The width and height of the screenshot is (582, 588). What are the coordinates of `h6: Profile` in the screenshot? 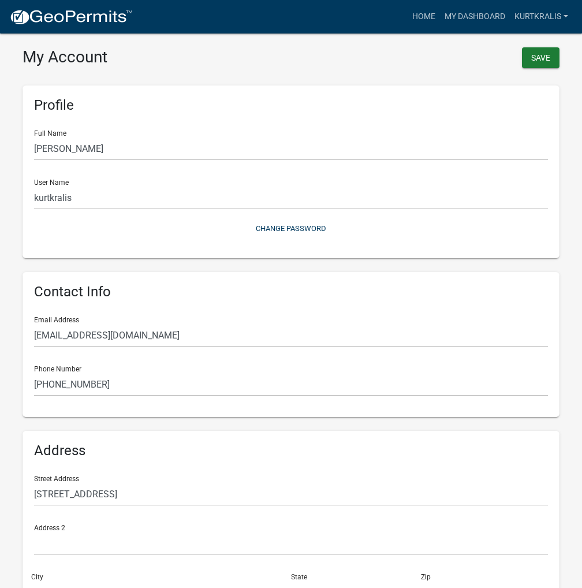 It's located at (291, 105).